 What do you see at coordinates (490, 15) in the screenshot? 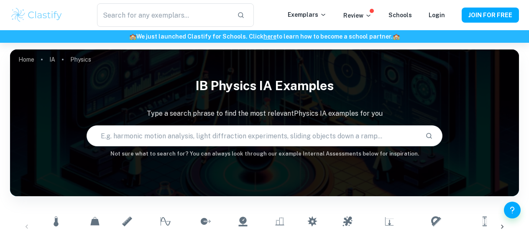
I see `a: JOIN FOR FREE` at bounding box center [490, 15].